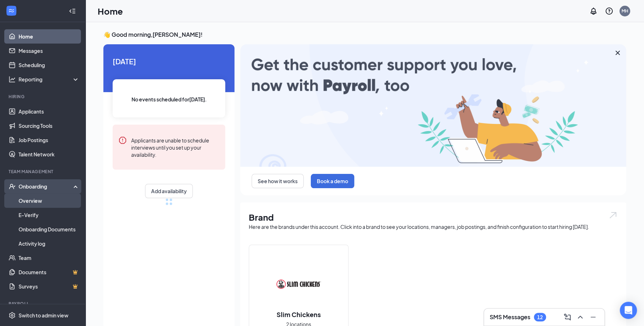 The width and height of the screenshot is (644, 326). I want to click on a: Activity log, so click(49, 243).